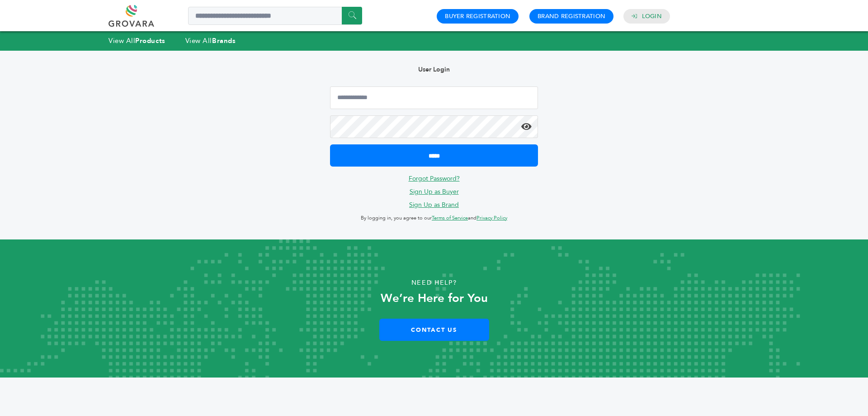  What do you see at coordinates (450, 218) in the screenshot?
I see `a: Terms of Service` at bounding box center [450, 218].